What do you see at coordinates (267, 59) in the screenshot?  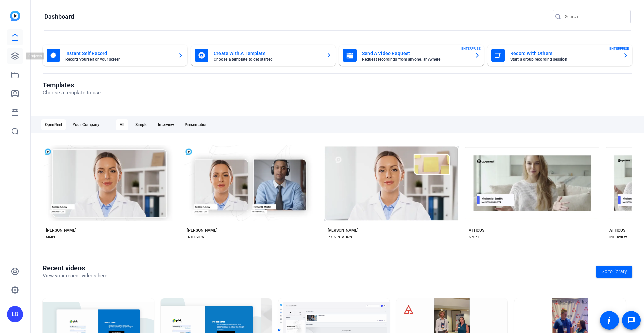 I see `mat-card-subtitle: Choose a template to get started` at bounding box center [267, 59].